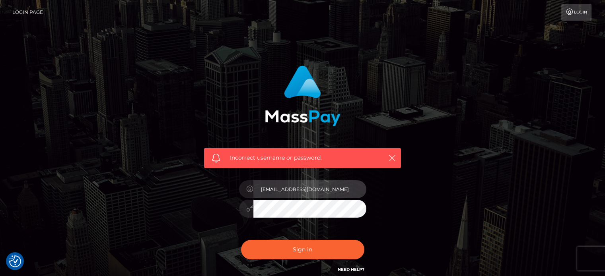  What do you see at coordinates (15, 262) in the screenshot?
I see `button: Consent Preferences` at bounding box center [15, 262].